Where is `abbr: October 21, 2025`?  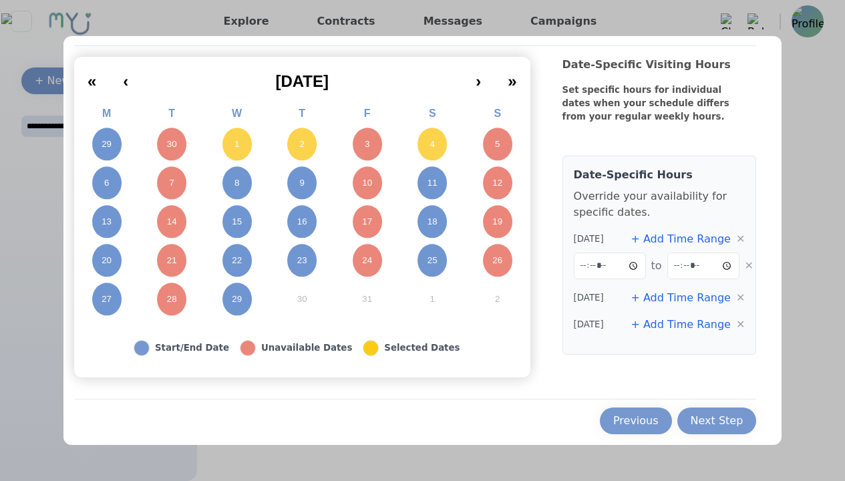 abbr: October 21, 2025 is located at coordinates (172, 261).